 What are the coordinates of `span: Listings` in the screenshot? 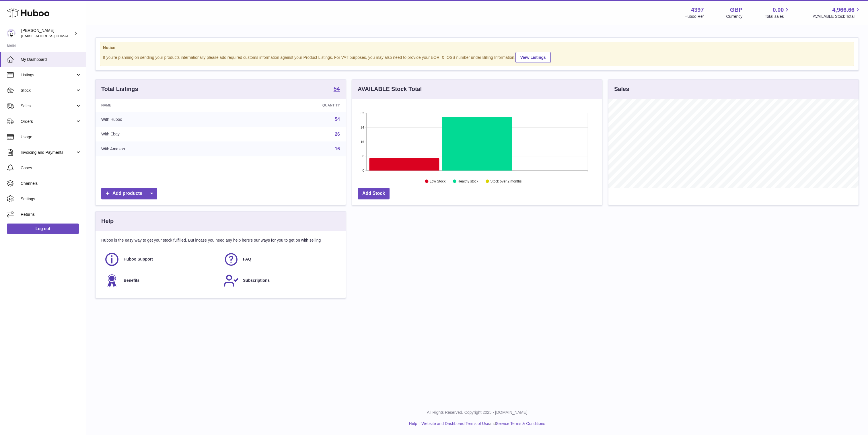 It's located at (48, 75).